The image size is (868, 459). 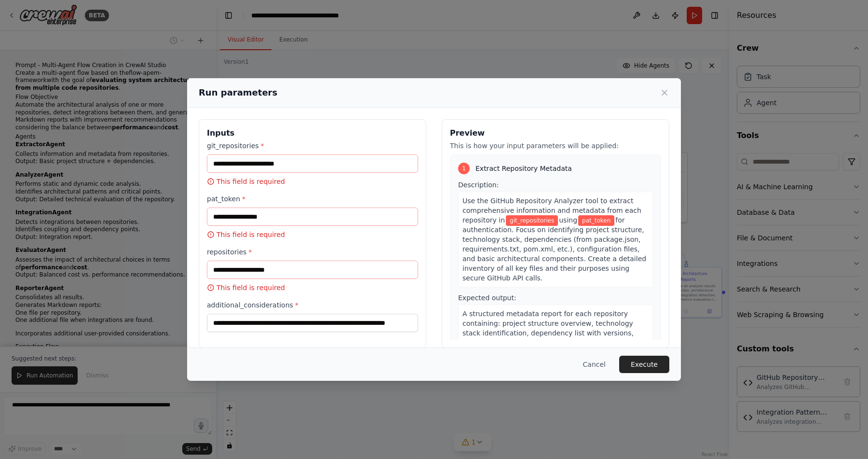 I want to click on label: git_repositories, so click(x=313, y=146).